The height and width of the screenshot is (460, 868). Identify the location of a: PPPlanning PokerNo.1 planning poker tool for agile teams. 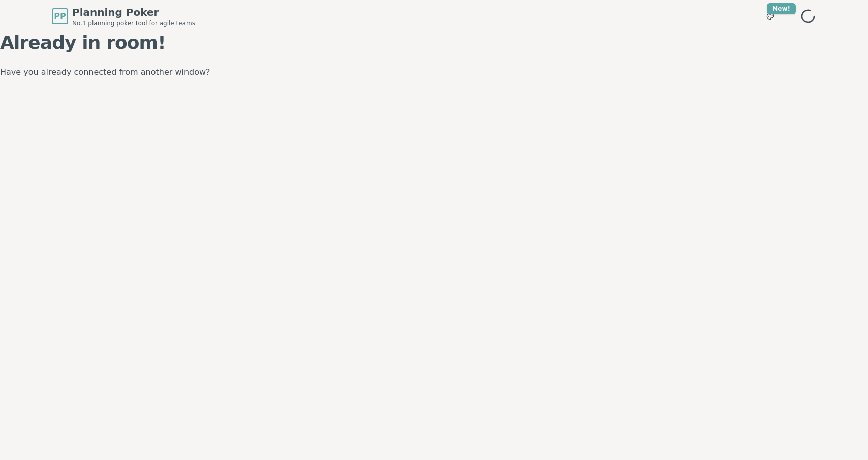
(124, 16).